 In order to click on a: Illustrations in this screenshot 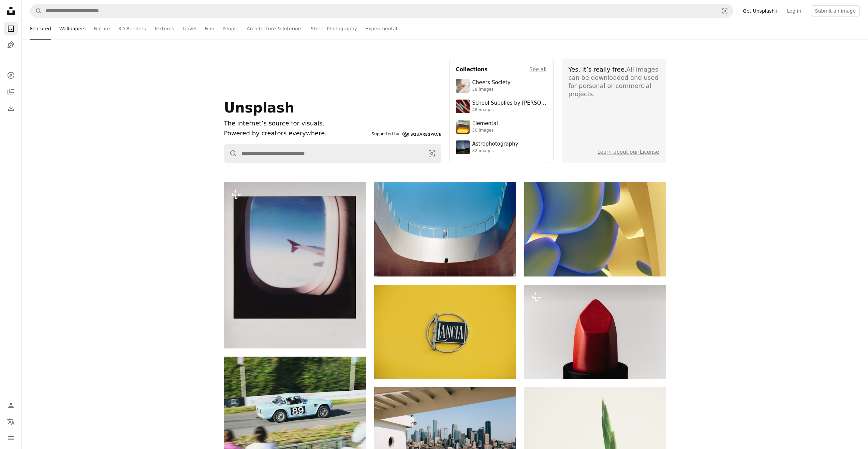, I will do `click(11, 45)`.